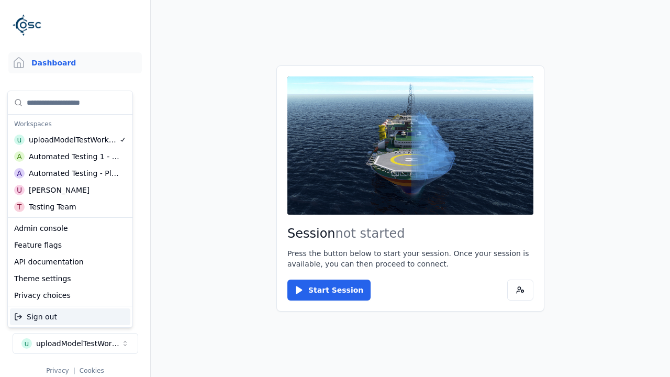 Image resolution: width=670 pixels, height=377 pixels. I want to click on div: Sign out, so click(70, 317).